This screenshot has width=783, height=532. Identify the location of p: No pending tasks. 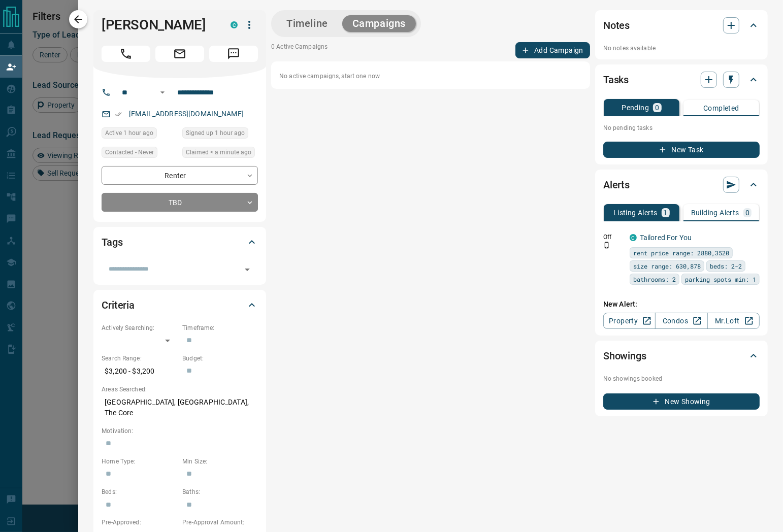
(681, 128).